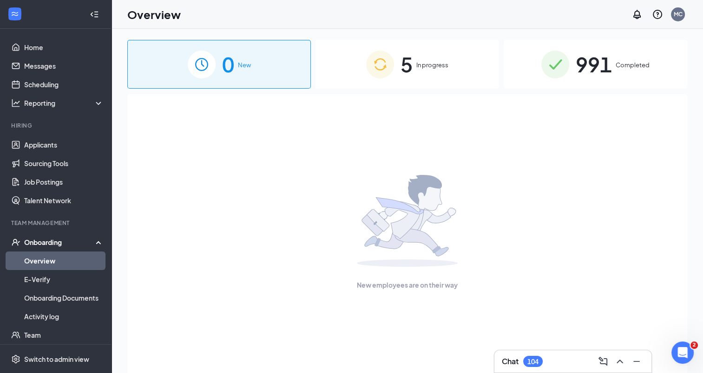 The height and width of the screenshot is (373, 703). What do you see at coordinates (603, 362) in the screenshot?
I see `svg: ComposeMessage` at bounding box center [603, 362].